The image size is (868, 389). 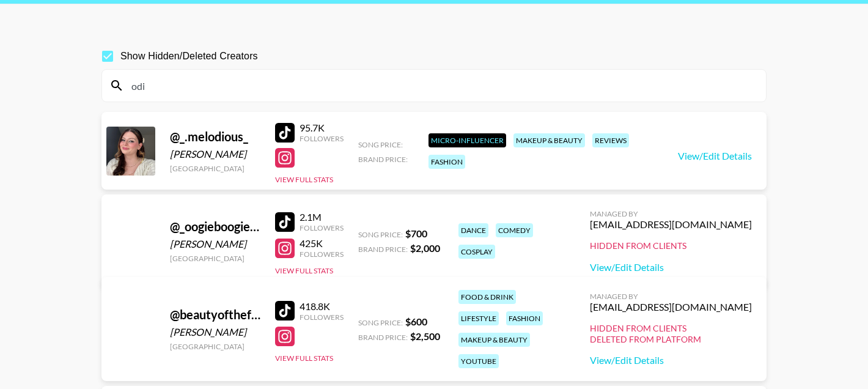 I want to click on div: @ _.melodious_, so click(x=216, y=136).